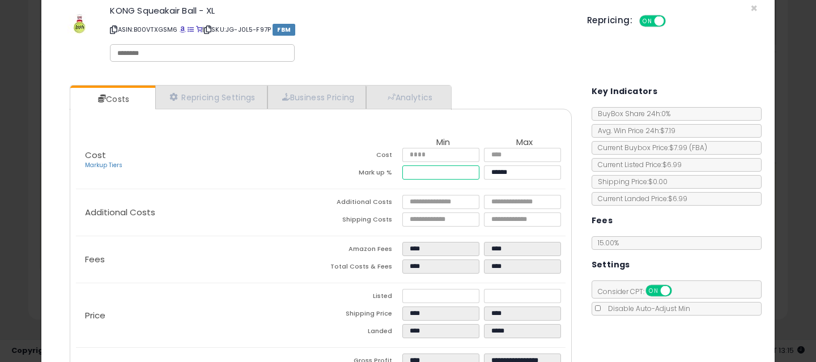  What do you see at coordinates (198, 160) in the screenshot?
I see `p: Cost` at bounding box center [198, 160].